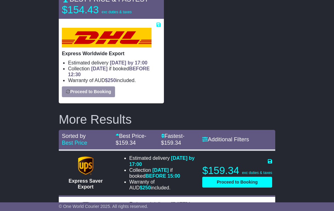 Image resolution: width=334 pixels, height=211 pixels. What do you see at coordinates (100, 10) in the screenshot?
I see `p: $154.43` at bounding box center [100, 10].